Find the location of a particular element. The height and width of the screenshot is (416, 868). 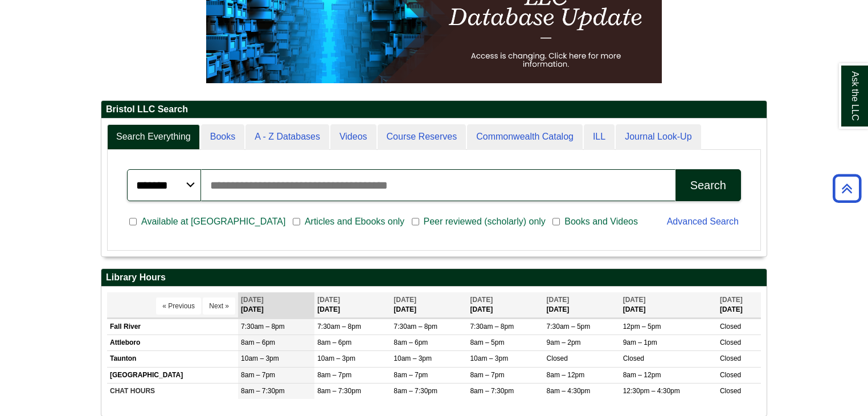

span: 12:30pm – 4:30pm is located at coordinates (651, 391).